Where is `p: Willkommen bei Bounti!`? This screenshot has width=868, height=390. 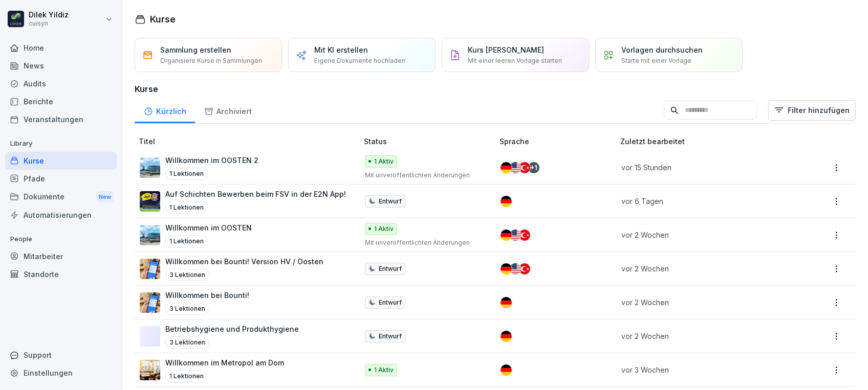
p: Willkommen bei Bounti! is located at coordinates (207, 295).